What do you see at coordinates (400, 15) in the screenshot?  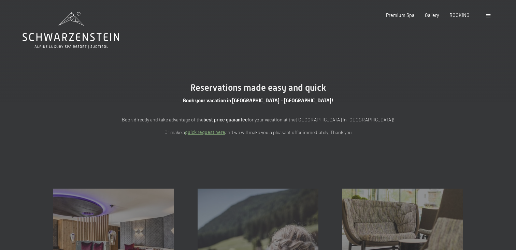 I see `a: Premium Spa` at bounding box center [400, 15].